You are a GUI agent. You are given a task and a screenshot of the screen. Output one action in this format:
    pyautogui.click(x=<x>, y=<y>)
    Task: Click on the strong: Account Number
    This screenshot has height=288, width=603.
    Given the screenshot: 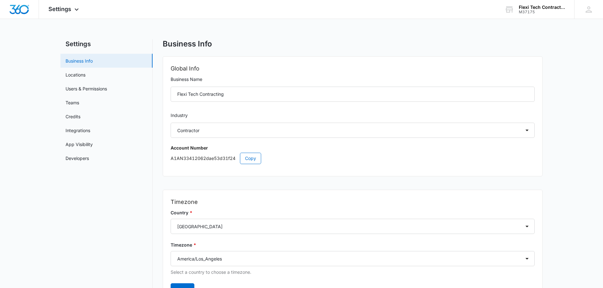 What is the action you would take?
    pyautogui.click(x=189, y=148)
    